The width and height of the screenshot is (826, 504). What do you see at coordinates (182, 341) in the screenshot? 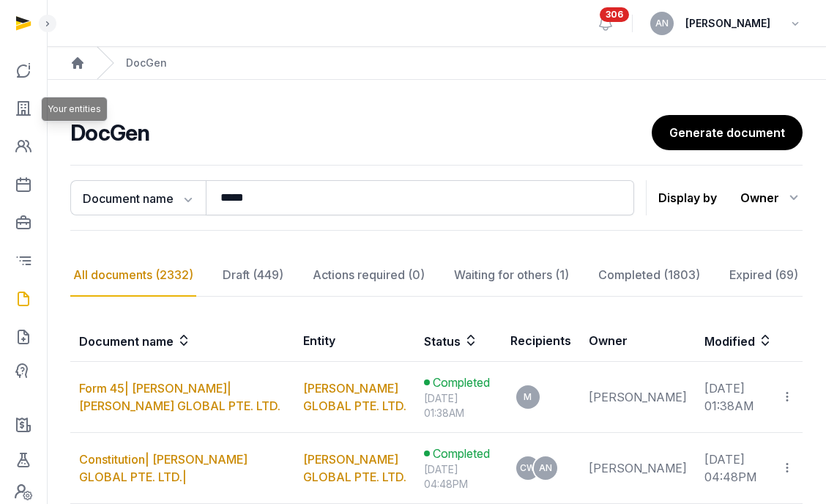
I see `th: Document name` at bounding box center [182, 341].